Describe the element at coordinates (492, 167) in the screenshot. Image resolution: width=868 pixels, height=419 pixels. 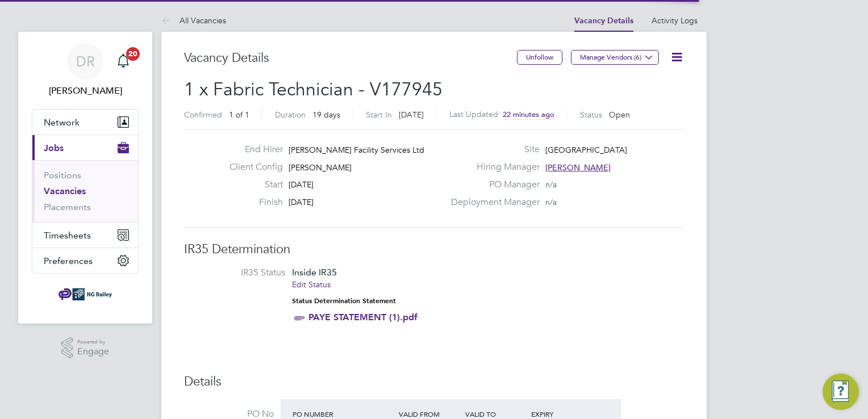
I see `label: Hiring Manager` at that location.